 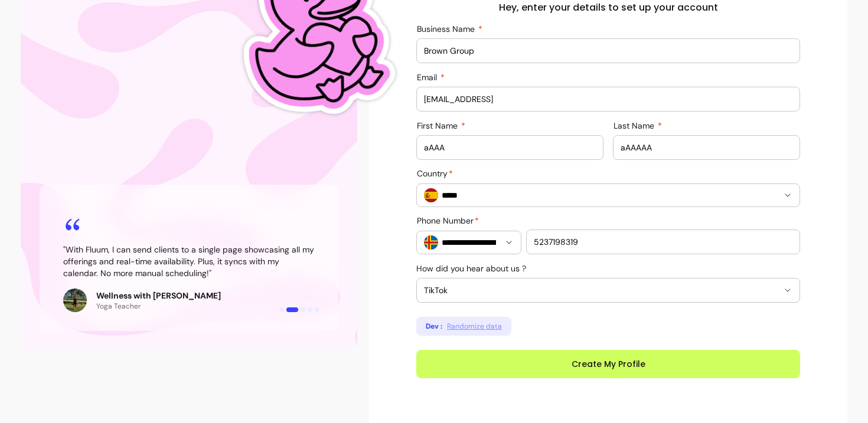 I want to click on span: TikTok, so click(x=601, y=290).